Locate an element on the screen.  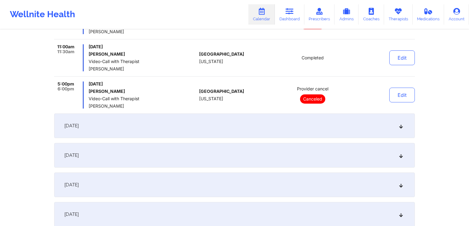
span: 5:00pm is located at coordinates (66, 84).